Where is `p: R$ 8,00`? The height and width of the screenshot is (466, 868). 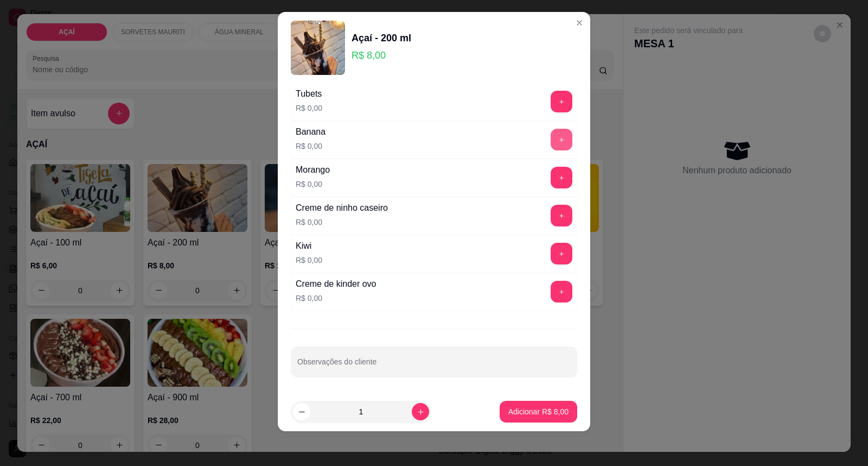 p: R$ 8,00 is located at coordinates (381, 55).